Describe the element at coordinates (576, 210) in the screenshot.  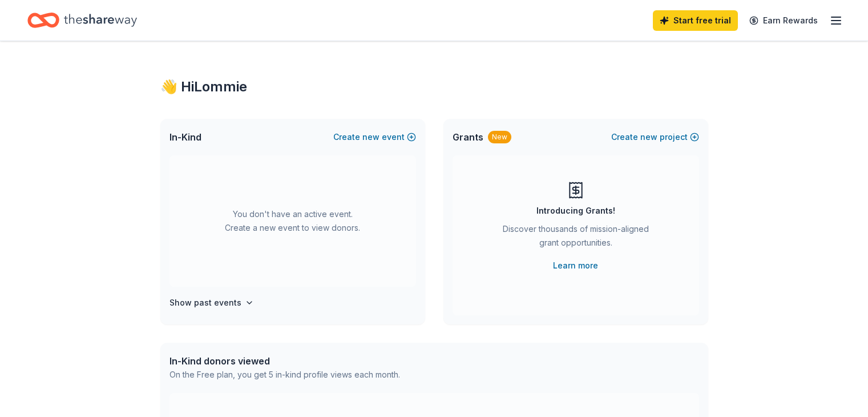
I see `div: Introducing Grants!` at that location.